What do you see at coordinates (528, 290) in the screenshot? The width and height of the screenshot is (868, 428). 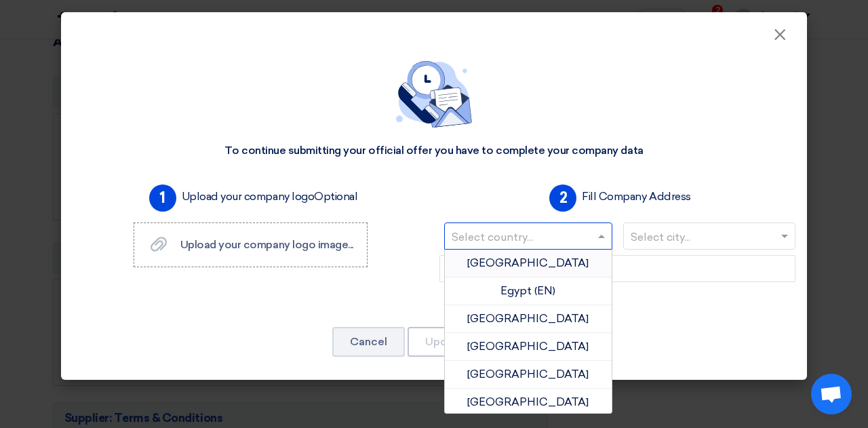 I see `span: Egypt (EN)` at bounding box center [528, 290].